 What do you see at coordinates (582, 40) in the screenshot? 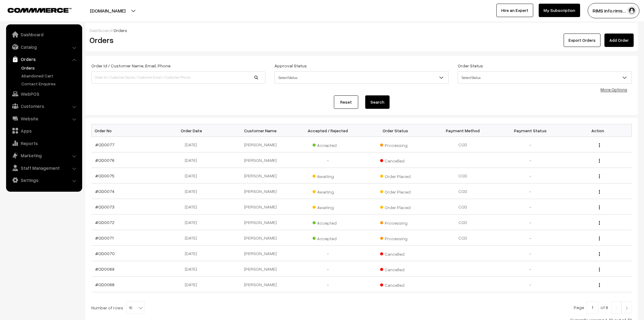
I see `button: Export Orders` at bounding box center [582, 40].